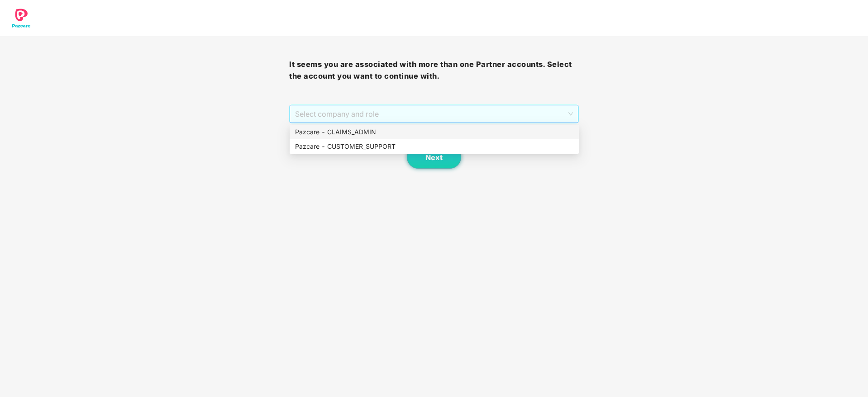  What do you see at coordinates (434, 157) in the screenshot?
I see `span: Next` at bounding box center [434, 157].